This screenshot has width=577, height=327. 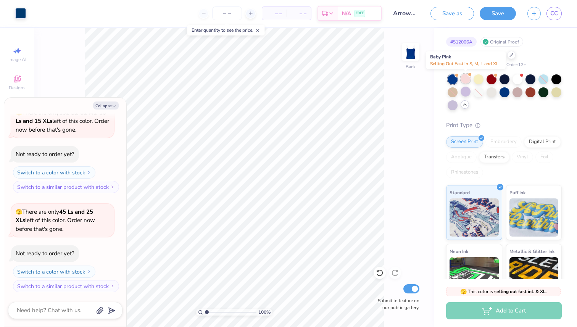 What do you see at coordinates (17, 88) in the screenshot?
I see `span: Designs` at bounding box center [17, 88].